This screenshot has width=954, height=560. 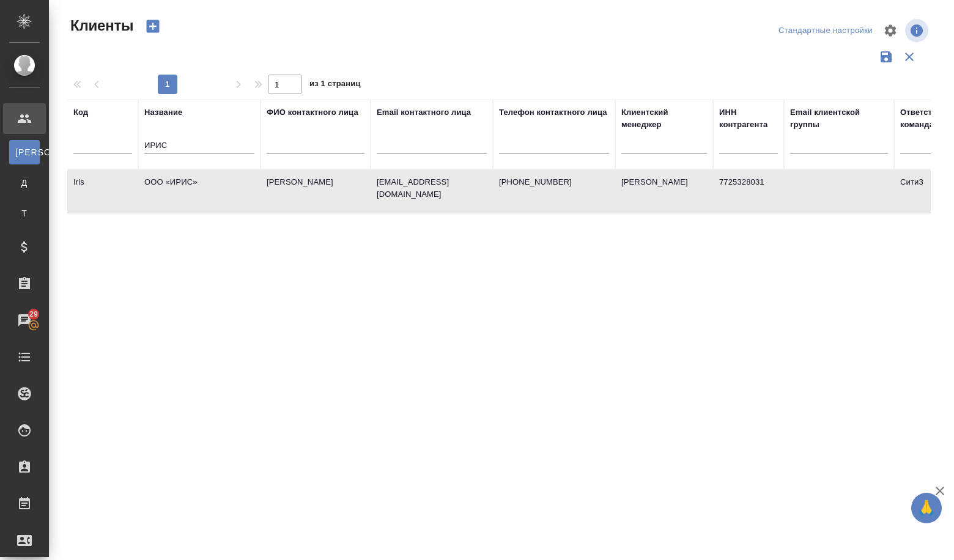 What do you see at coordinates (918, 31) in the screenshot?
I see `span: Посмотреть информацию` at bounding box center [918, 31].